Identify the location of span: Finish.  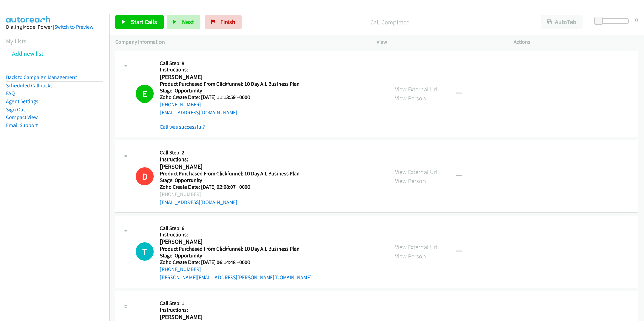
(227, 22).